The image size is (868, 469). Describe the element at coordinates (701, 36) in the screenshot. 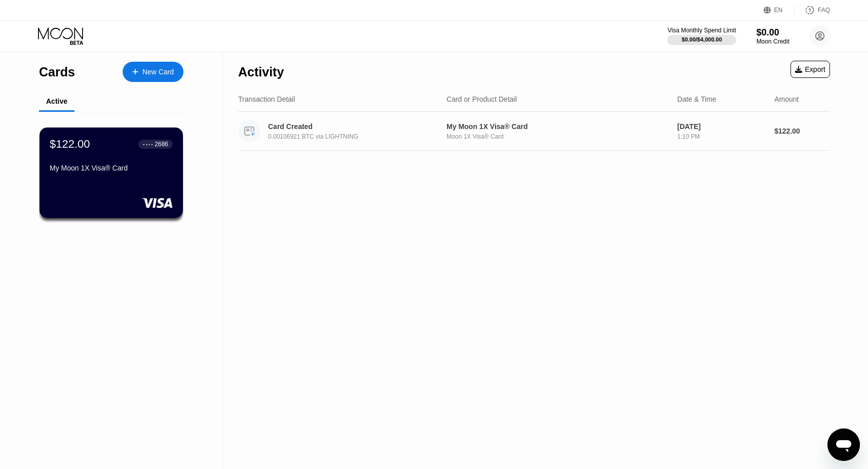

I see `div: Visa Monthly Spend Limit$0.00/$4,000.00` at that location.